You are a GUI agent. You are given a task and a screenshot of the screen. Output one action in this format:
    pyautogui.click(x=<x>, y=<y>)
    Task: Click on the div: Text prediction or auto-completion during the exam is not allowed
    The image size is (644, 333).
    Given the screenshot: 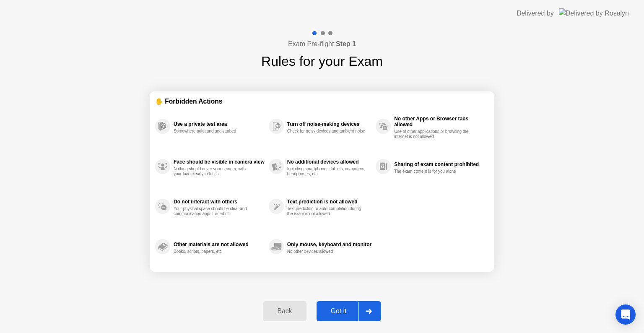 What is the action you would take?
    pyautogui.click(x=327, y=211)
    